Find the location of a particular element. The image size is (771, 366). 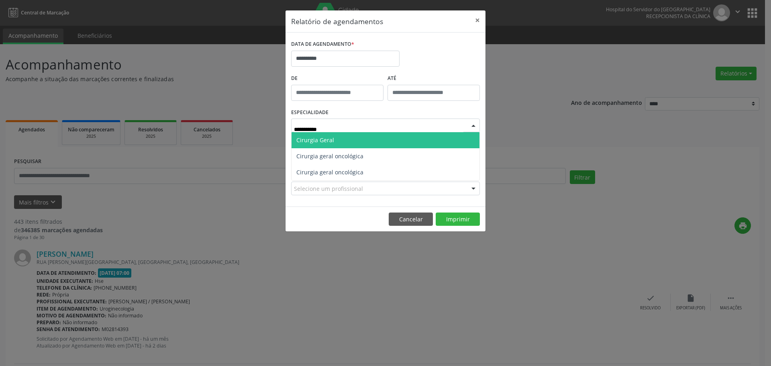

label: DATA DE AGENDAMENTO is located at coordinates (322, 44).